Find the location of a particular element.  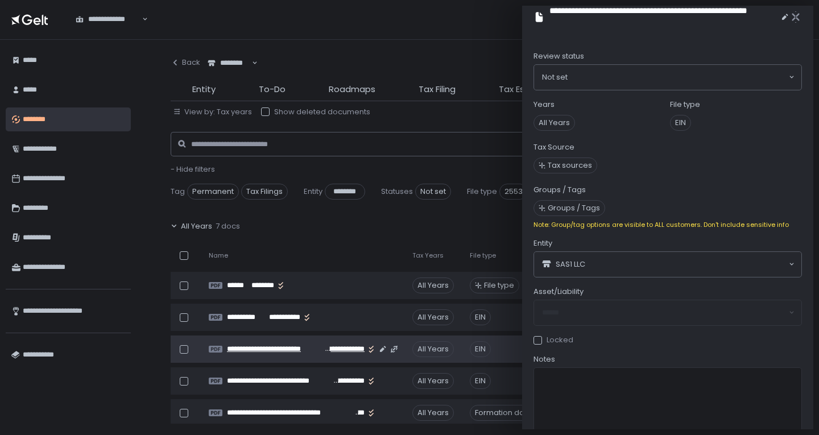

span: Asset/Liability is located at coordinates (558, 292).